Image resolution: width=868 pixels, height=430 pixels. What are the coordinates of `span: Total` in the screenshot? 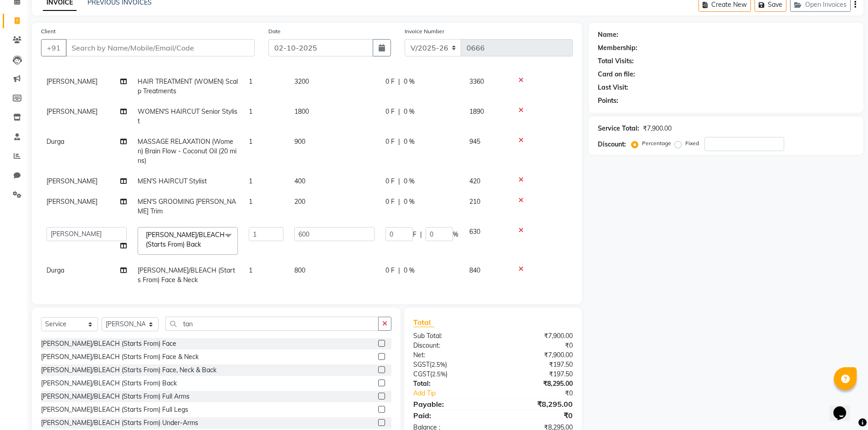 It's located at (424, 322).